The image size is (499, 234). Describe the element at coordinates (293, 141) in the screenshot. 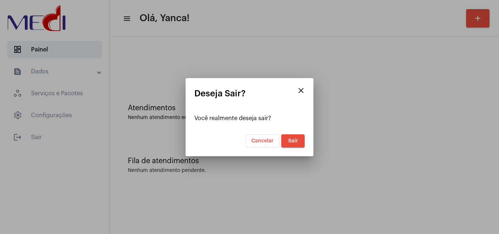

I see `button: Sair` at that location.